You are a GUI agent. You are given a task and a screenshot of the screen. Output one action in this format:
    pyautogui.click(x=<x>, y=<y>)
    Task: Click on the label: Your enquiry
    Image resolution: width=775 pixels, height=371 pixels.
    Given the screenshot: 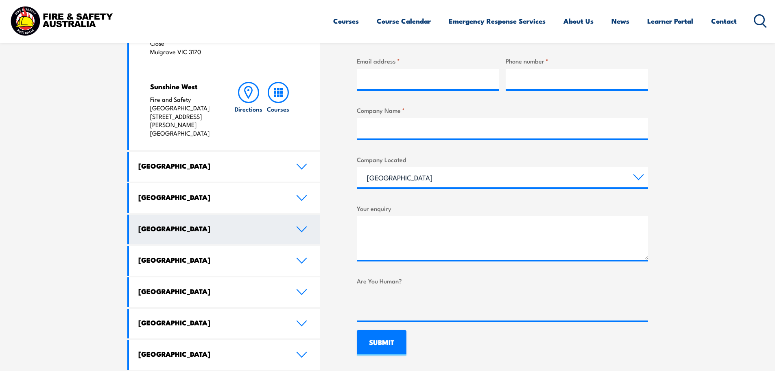 What is the action you would take?
    pyautogui.click(x=502, y=208)
    